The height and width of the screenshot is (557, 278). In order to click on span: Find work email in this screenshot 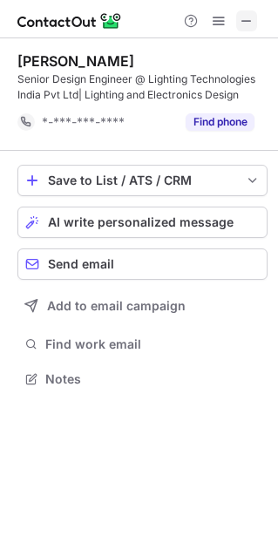, I will do `click(153, 345)`.